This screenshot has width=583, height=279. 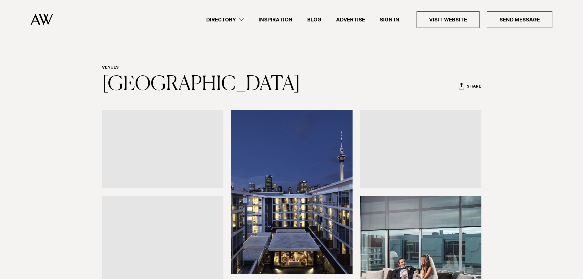 What do you see at coordinates (470, 87) in the screenshot?
I see `button: Share` at bounding box center [470, 87].